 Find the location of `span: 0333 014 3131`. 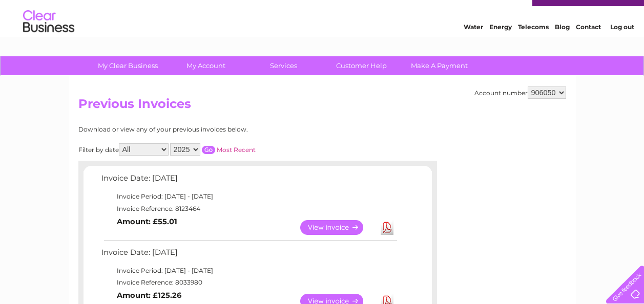

span: 0333 014 3131 is located at coordinates (486, 11).